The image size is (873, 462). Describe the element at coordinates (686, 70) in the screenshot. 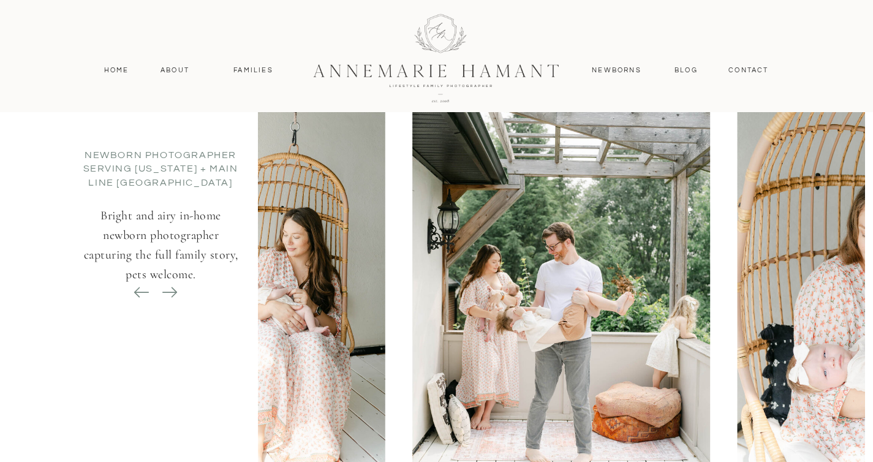

I see `a: Blog` at that location.